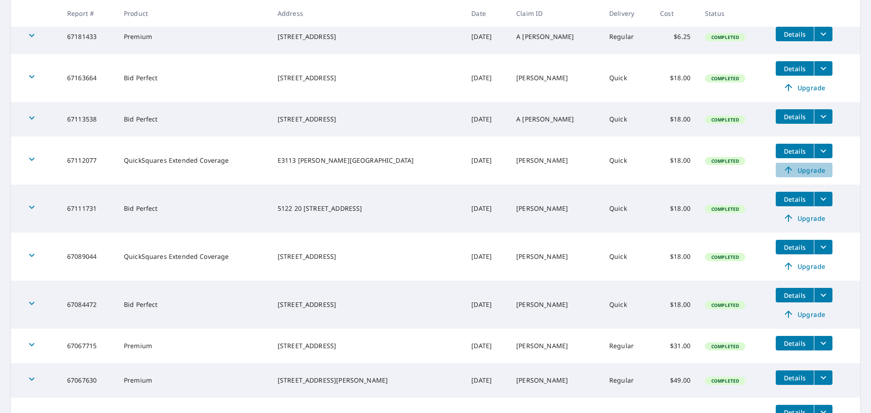 The height and width of the screenshot is (413, 871). I want to click on button: detailsBtn-67067630, so click(794, 378).